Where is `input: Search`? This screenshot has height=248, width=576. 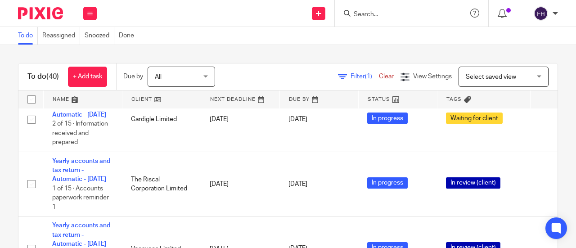 input: Search is located at coordinates (393, 15).